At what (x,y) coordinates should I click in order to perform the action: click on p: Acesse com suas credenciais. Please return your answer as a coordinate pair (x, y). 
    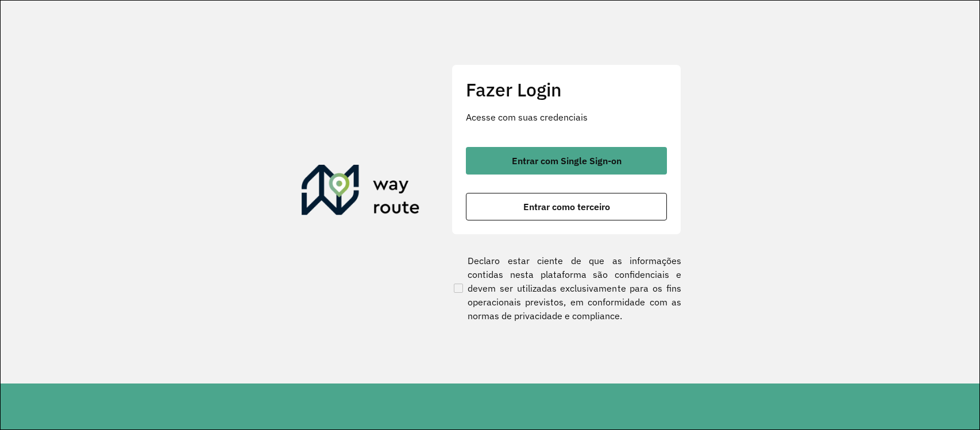
    Looking at the image, I should click on (567, 117).